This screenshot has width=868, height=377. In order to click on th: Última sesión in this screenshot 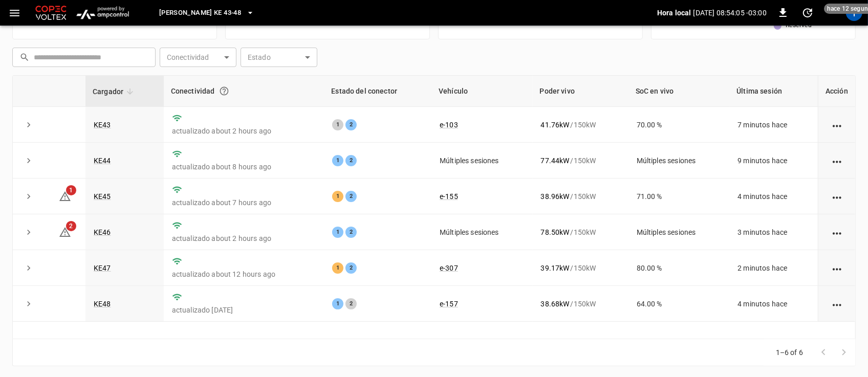, I will do `click(773, 91)`.